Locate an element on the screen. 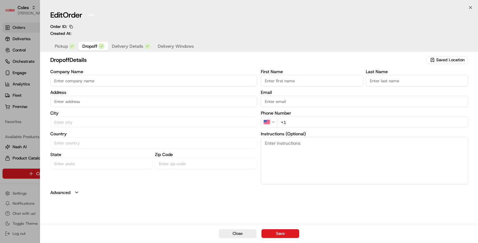 This screenshot has height=243, width=478. label: Email is located at coordinates (364, 92).